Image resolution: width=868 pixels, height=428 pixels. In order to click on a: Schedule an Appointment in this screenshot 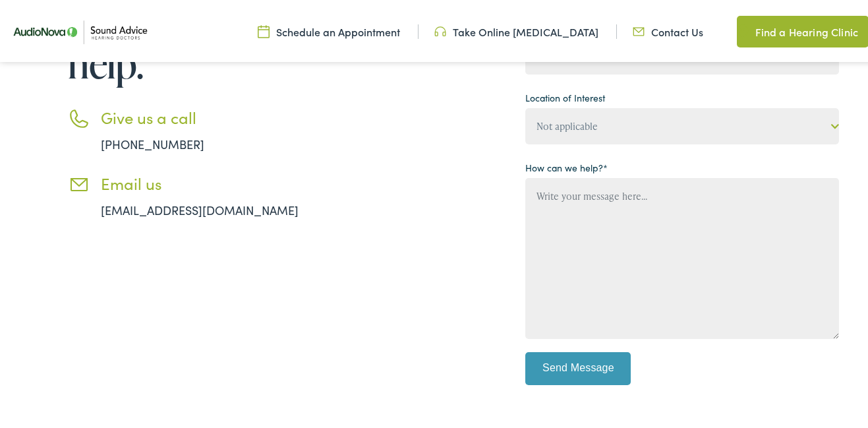, I will do `click(329, 29)`.